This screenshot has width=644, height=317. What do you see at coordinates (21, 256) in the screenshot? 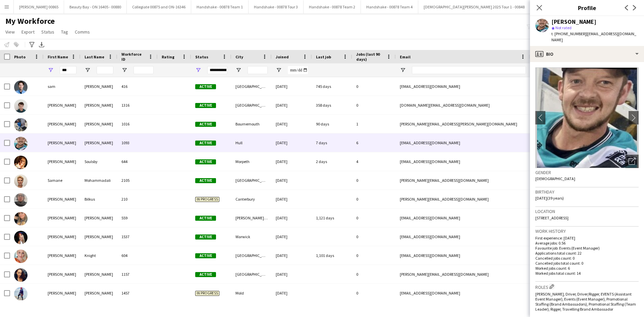
I see `img: Samantha Knight` at bounding box center [21, 256].